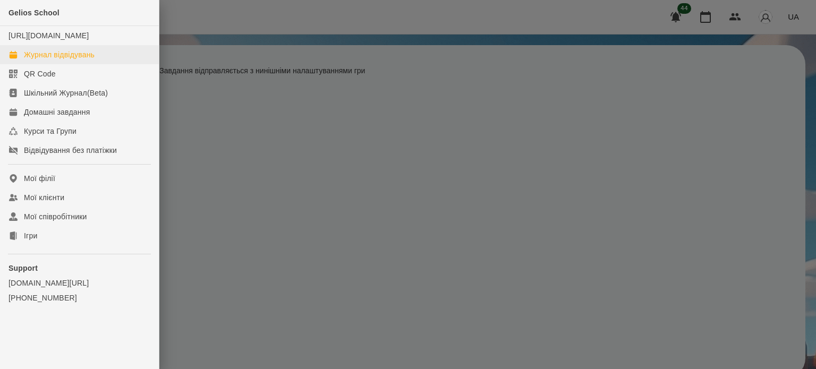  I want to click on div: Мої філії, so click(39, 179).